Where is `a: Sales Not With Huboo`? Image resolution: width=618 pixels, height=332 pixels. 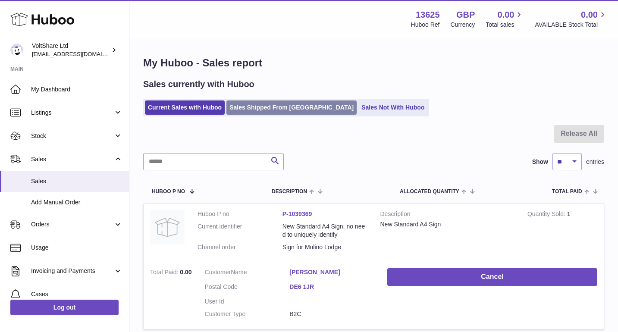 a: Sales Not With Huboo is located at coordinates (393, 107).